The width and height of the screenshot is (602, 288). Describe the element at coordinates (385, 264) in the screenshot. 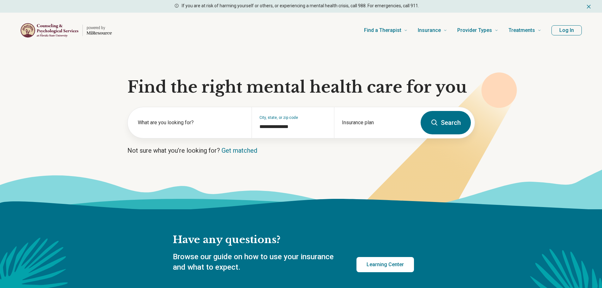

I see `a: Learning Center` at that location.